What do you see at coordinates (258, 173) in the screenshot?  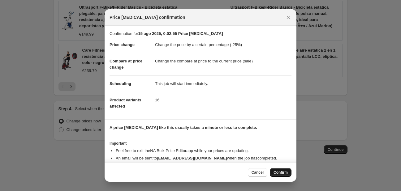 I see `button: Cancel` at bounding box center [258, 173].